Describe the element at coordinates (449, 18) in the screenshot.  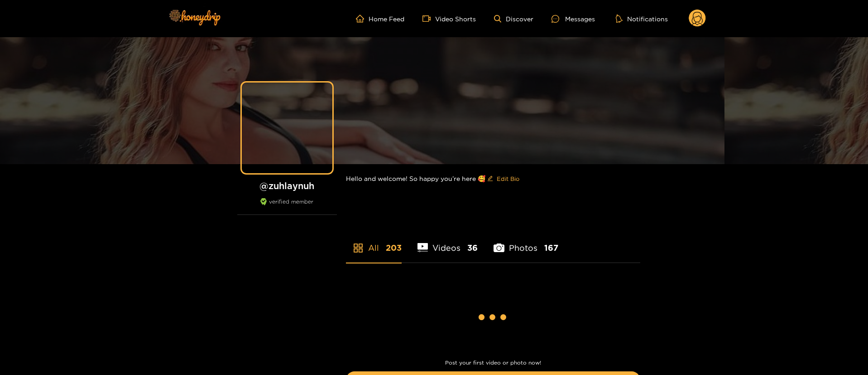
I see `a: Video Shorts` at that location.